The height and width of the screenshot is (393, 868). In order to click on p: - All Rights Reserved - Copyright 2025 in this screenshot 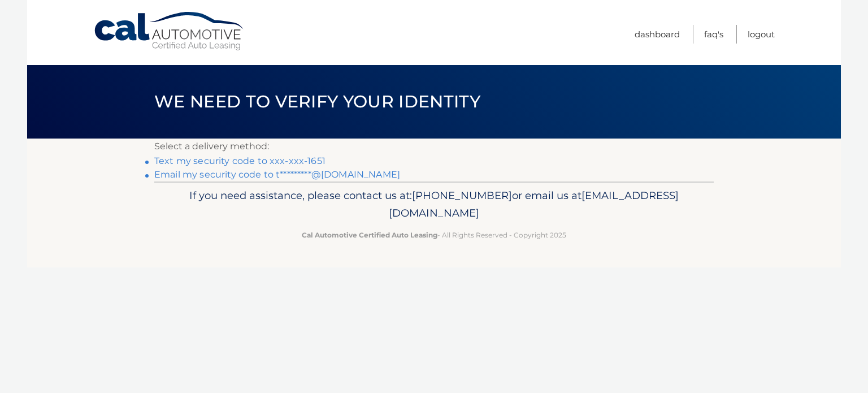, I will do `click(434, 235)`.